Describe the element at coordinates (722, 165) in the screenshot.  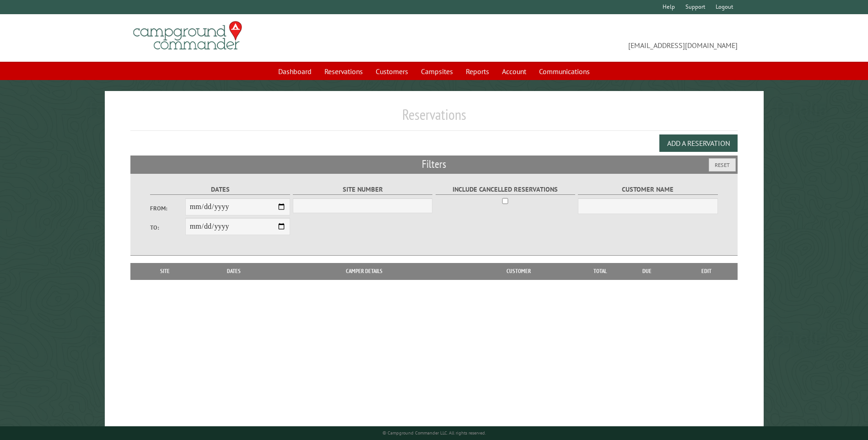
I see `button: Reset` at that location.